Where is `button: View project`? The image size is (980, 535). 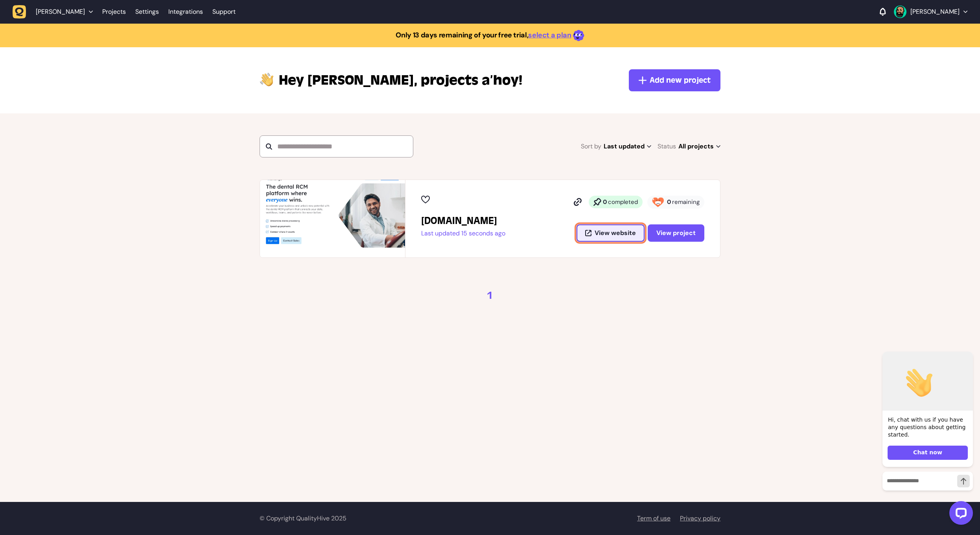
button: View project is located at coordinates (676, 233).